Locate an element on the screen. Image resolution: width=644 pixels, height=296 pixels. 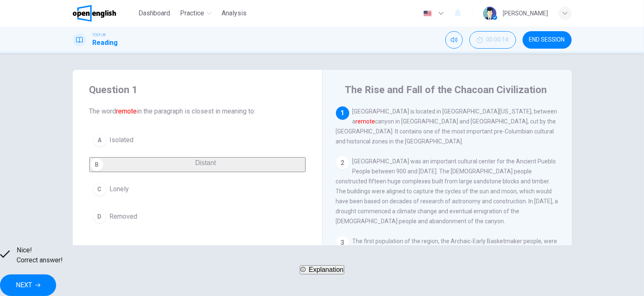
a: OpenEnglish logo is located at coordinates (104, 13).